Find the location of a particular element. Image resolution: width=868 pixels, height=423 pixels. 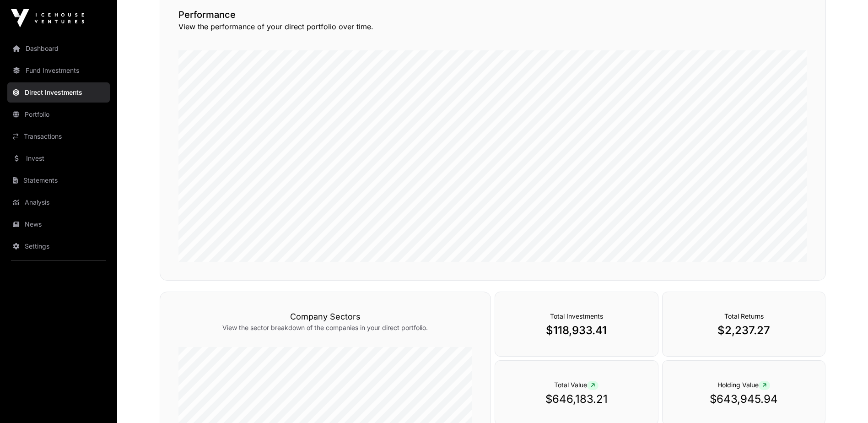

a: Analysis is located at coordinates (59, 202).